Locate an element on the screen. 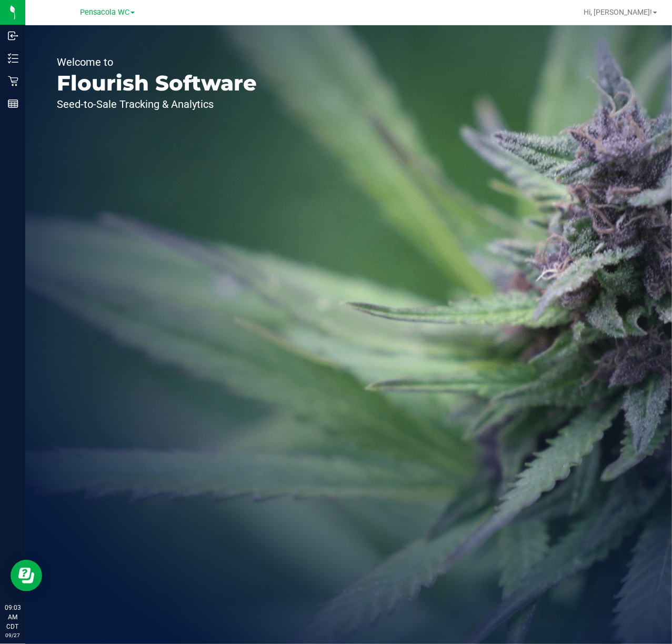  p: Seed-to-Sale Tracking & Analytics is located at coordinates (157, 104).